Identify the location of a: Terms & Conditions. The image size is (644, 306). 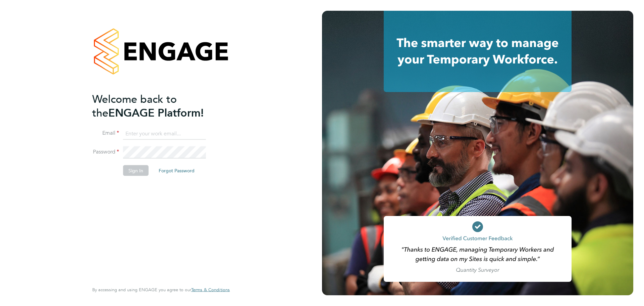
(210, 290).